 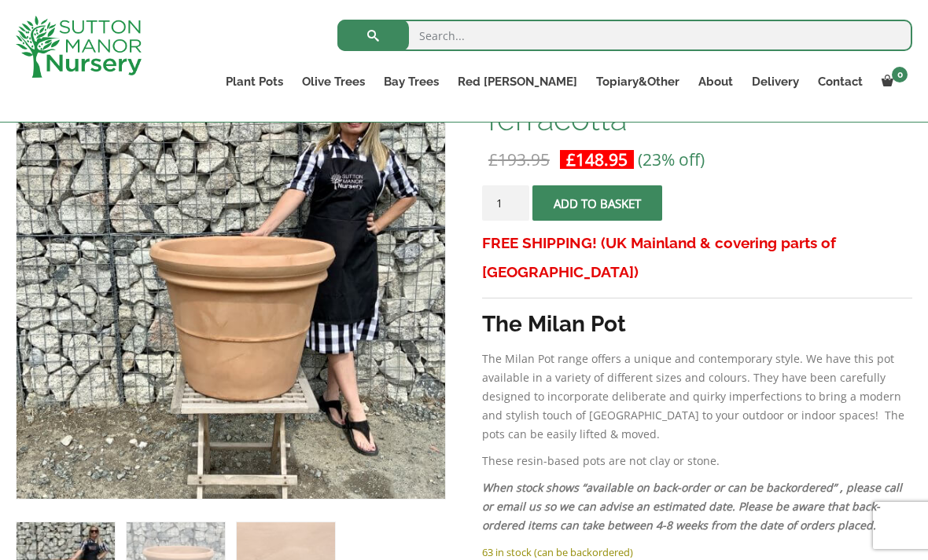 What do you see at coordinates (333, 82) in the screenshot?
I see `a: Olive Trees` at bounding box center [333, 82].